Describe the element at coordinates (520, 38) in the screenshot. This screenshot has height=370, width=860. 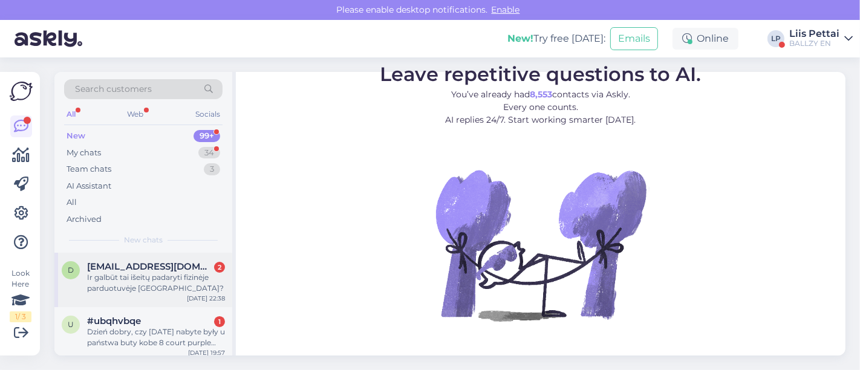
I see `b: New!` at that location.